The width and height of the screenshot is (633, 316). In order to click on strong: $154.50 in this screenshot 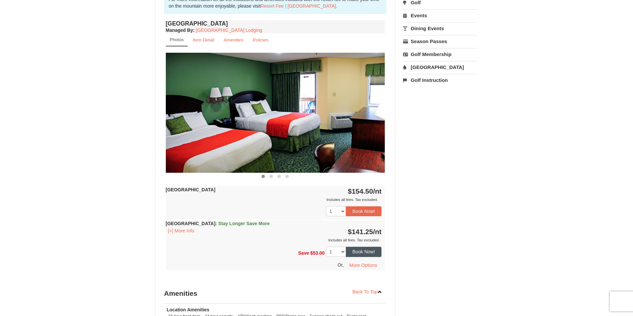, I will do `click(365, 191)`.